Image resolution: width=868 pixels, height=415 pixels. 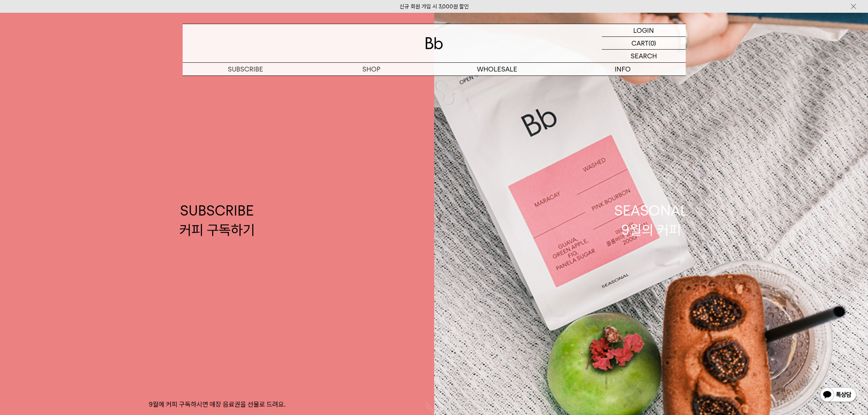 I want to click on p: LOGIN, so click(x=643, y=30).